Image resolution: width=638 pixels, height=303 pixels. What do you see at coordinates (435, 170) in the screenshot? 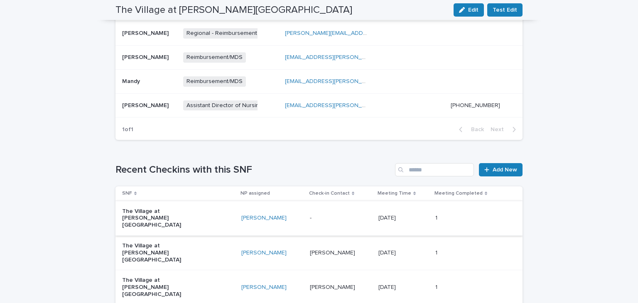
I see `input: Search` at bounding box center [435, 170].